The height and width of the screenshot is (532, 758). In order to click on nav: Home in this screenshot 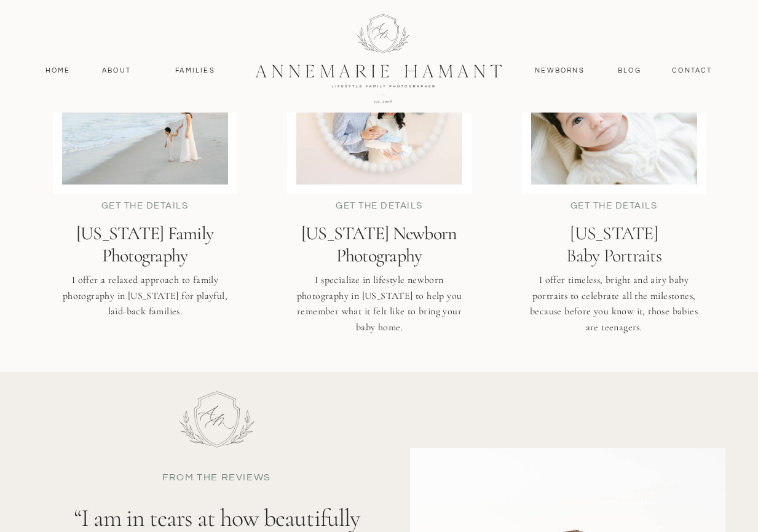, I will do `click(58, 71)`.